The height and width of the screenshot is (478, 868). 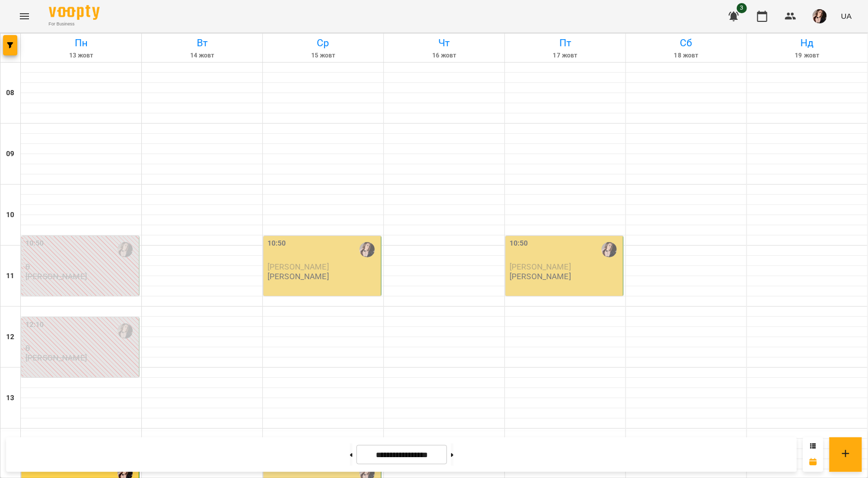 What do you see at coordinates (686, 55) in the screenshot?
I see `h6: 18 жовт` at bounding box center [686, 55].